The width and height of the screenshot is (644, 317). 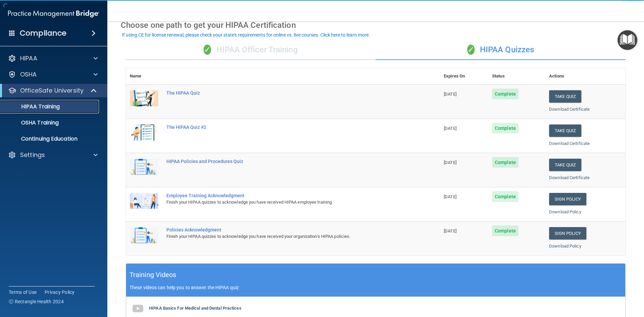 I want to click on a: Privacy Policy, so click(x=60, y=292).